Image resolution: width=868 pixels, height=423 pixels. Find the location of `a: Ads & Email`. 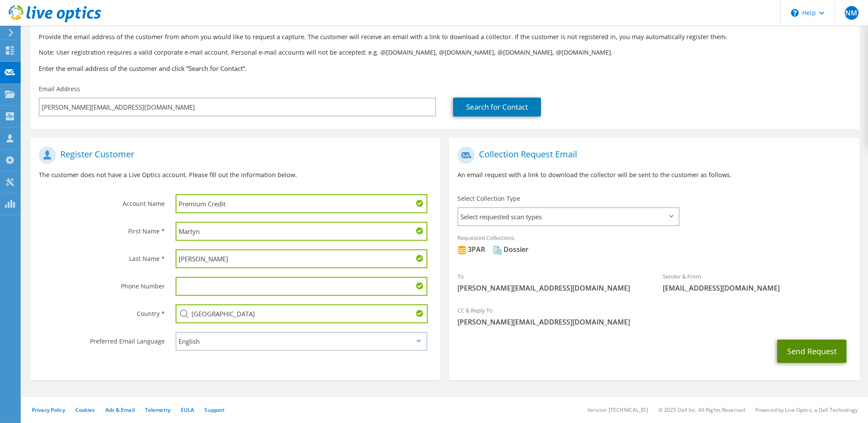

a: Ads & Email is located at coordinates (120, 410).